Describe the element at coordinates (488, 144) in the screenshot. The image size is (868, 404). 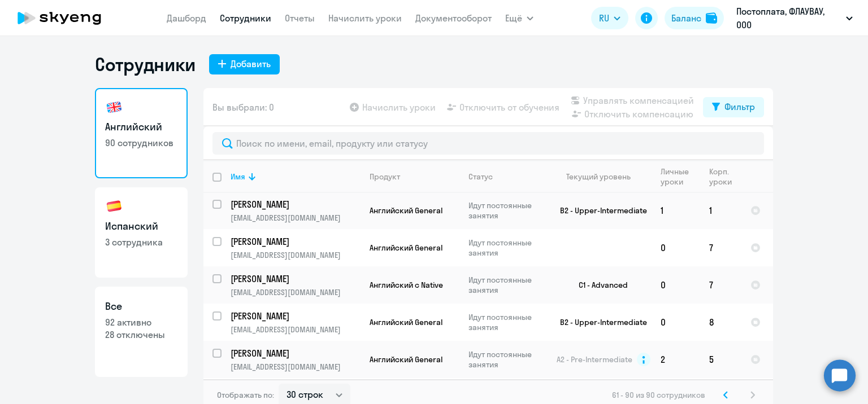
I see `input: Поиск по имени, email, продукту или статусу` at that location.